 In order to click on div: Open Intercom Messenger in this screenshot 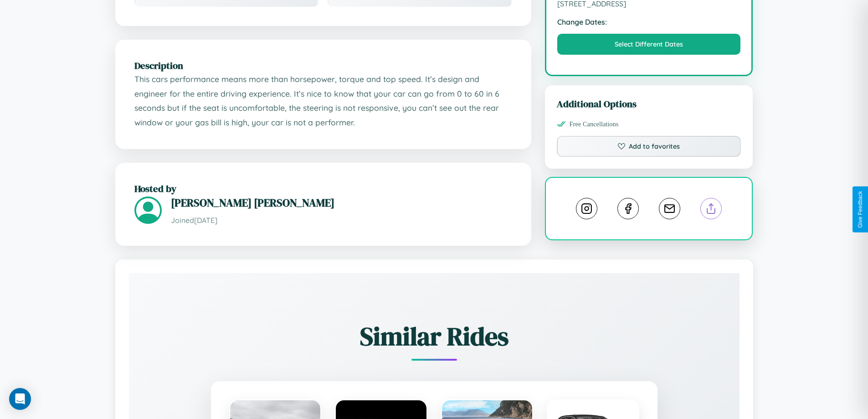, I will do `click(20, 398)`.